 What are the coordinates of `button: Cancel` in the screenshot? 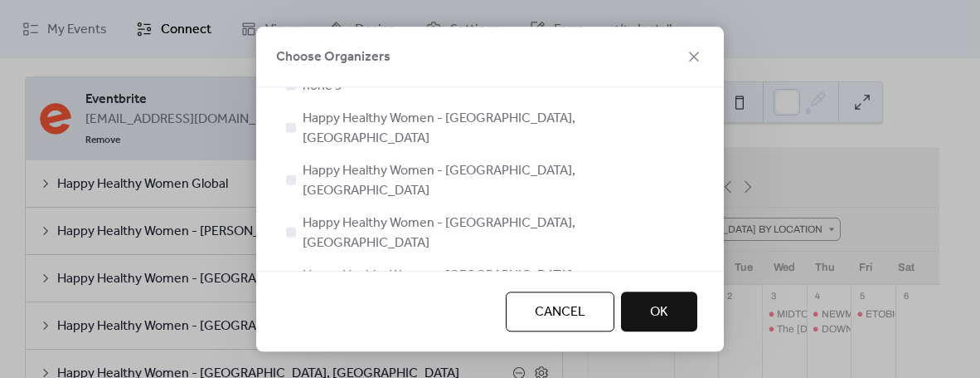 It's located at (560, 311).